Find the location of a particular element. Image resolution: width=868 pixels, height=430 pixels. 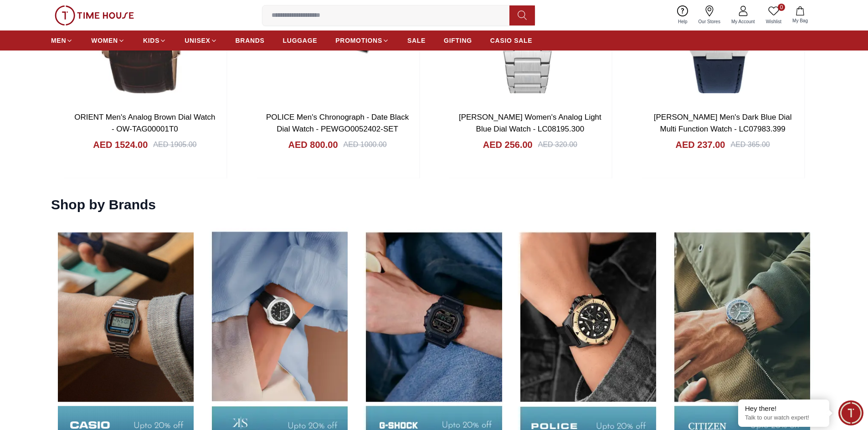

h2: Shop by Brands is located at coordinates (103, 205).